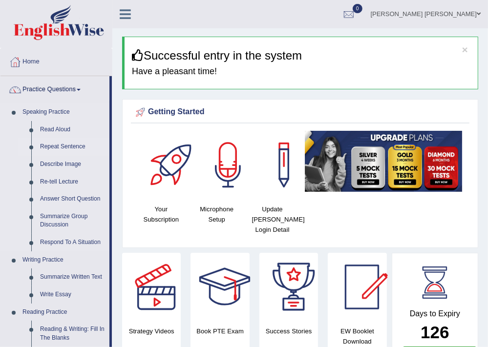  Describe the element at coordinates (434, 314) in the screenshot. I see `h4: Days to Expiry` at that location.